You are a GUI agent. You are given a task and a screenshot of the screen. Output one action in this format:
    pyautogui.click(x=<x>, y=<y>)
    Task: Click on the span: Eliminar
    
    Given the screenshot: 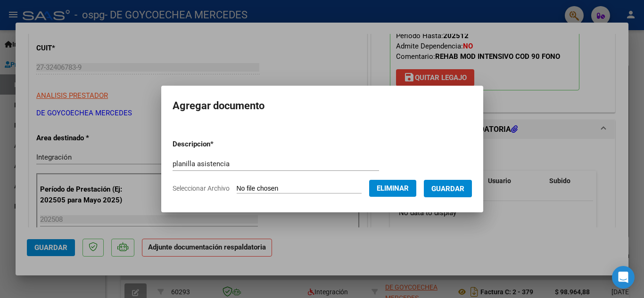 What is the action you would take?
    pyautogui.click(x=393, y=188)
    